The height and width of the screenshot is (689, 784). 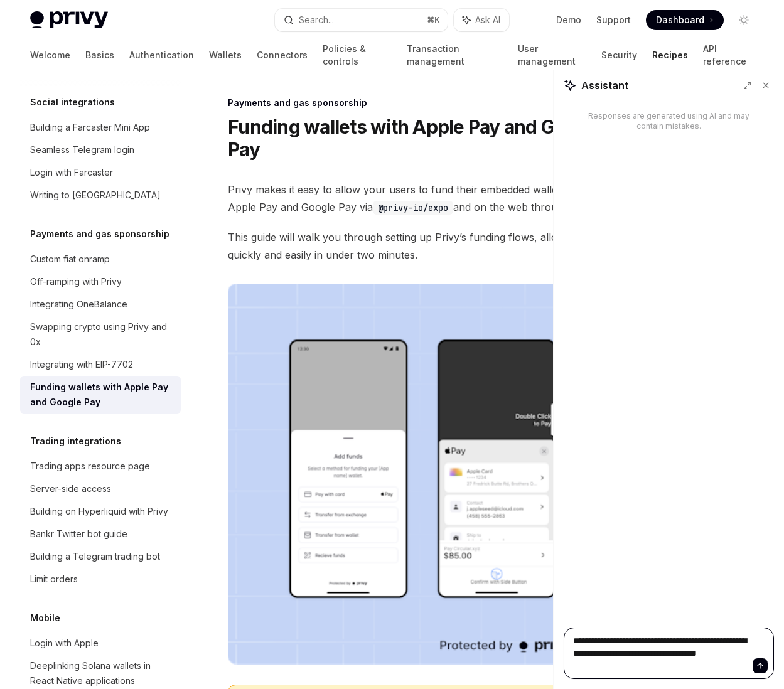 What do you see at coordinates (619, 56) in the screenshot?
I see `a: Security` at bounding box center [619, 56].